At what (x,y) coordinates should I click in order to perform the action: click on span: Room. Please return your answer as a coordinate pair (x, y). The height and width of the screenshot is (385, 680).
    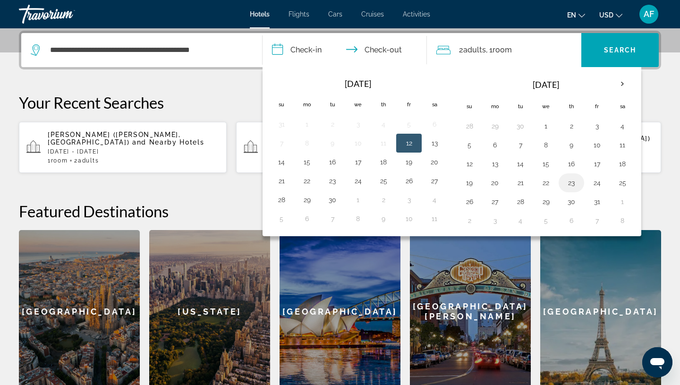
    Looking at the image, I should click on (502, 50).